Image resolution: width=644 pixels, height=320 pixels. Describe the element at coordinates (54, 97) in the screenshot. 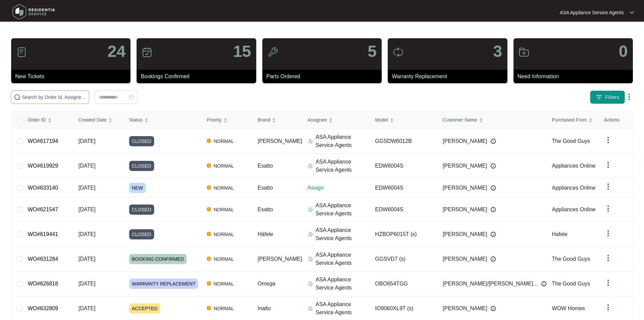

I see `input: Search by Order Id, Assignee Name, Customer Name, Brand and Model` at that location.